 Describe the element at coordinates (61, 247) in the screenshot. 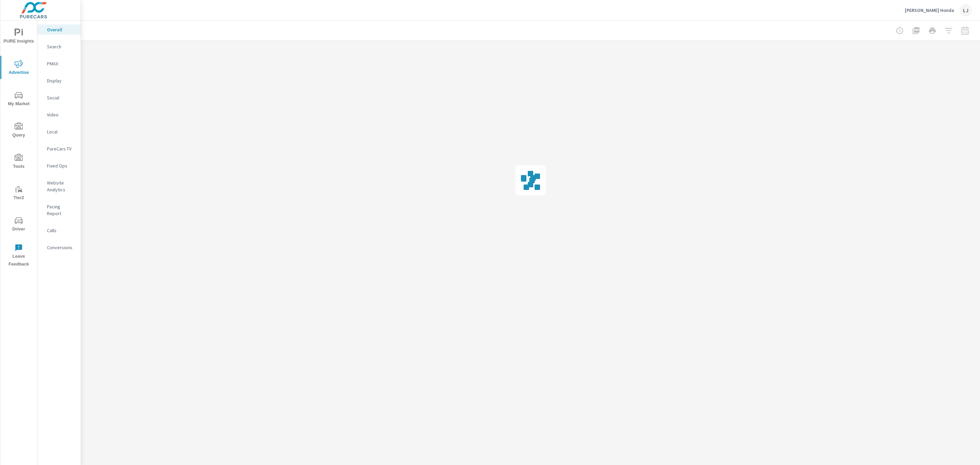

I see `p: Conversions` at that location.